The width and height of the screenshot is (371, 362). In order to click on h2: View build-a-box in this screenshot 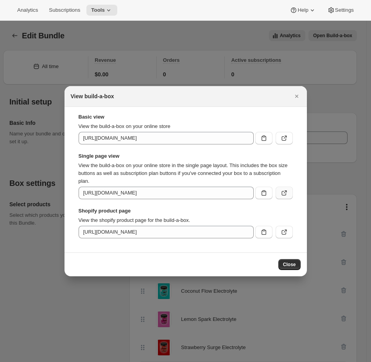, I will do `click(92, 96)`.